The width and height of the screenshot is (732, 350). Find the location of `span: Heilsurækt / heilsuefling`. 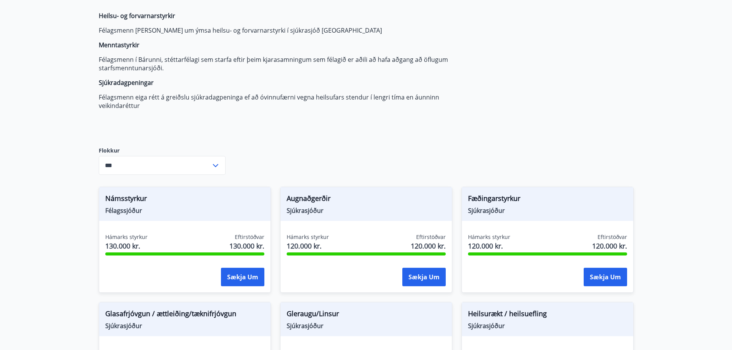

span: Heilsurækt / heilsuefling is located at coordinates (548, 315).